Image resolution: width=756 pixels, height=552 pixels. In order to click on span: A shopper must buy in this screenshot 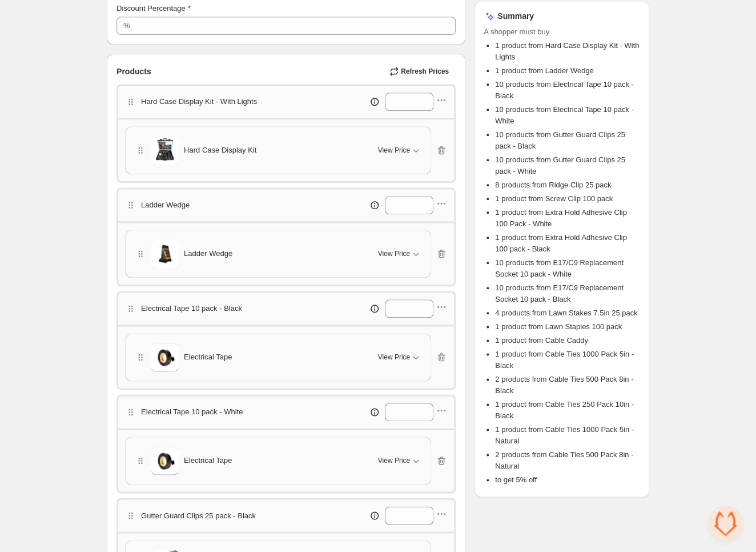, I will do `click(562, 32)`.